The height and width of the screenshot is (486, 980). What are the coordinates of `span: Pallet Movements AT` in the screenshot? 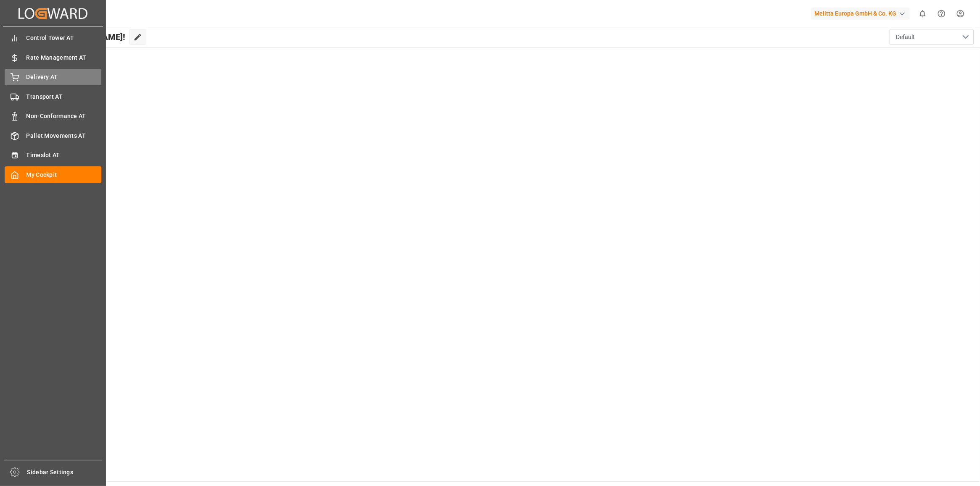 It's located at (64, 136).